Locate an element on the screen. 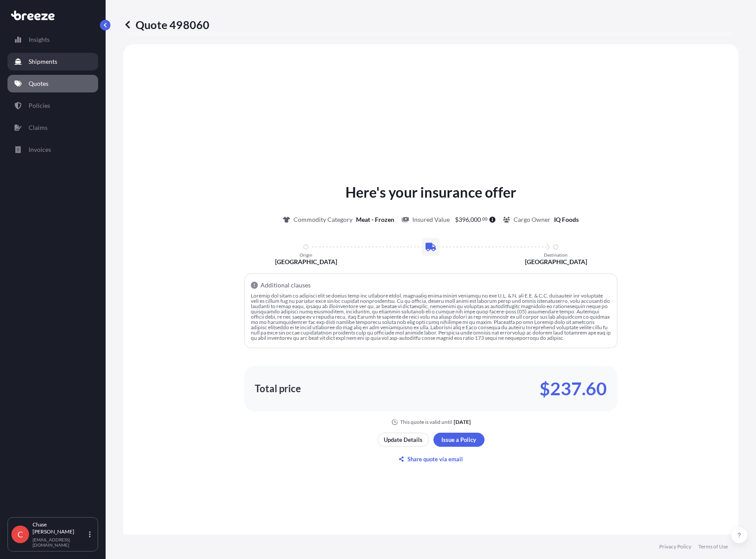 The width and height of the screenshot is (756, 559). button: Issue a Policy is located at coordinates (459, 440).